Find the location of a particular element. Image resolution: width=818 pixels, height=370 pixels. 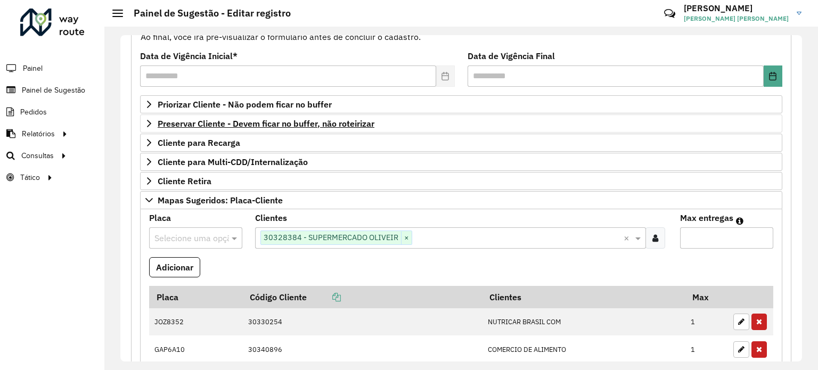

th: Clientes is located at coordinates (584, 297).